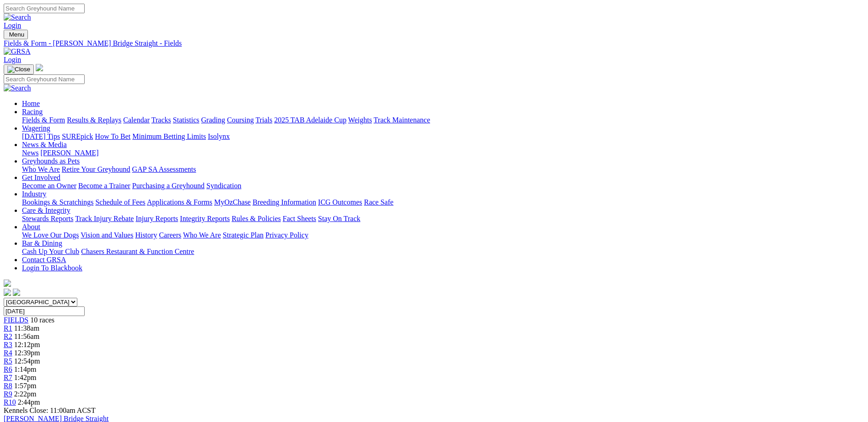 This screenshot has height=422, width=868. Describe the element at coordinates (48, 219) in the screenshot. I see `a: Stewards Reports` at that location.